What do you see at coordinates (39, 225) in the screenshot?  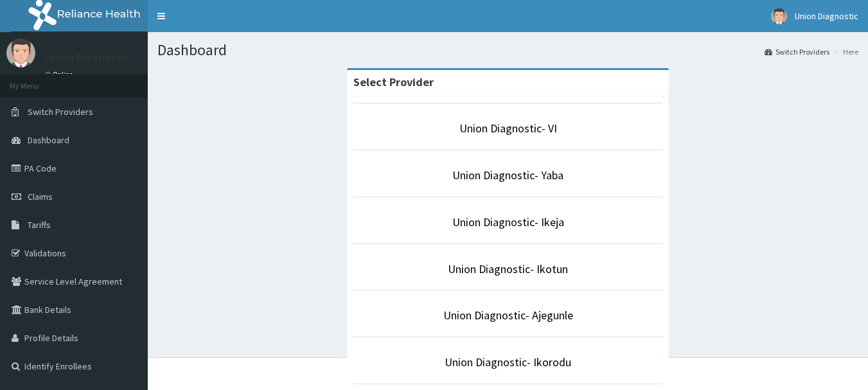 I see `span: Tariffs` at bounding box center [39, 225].